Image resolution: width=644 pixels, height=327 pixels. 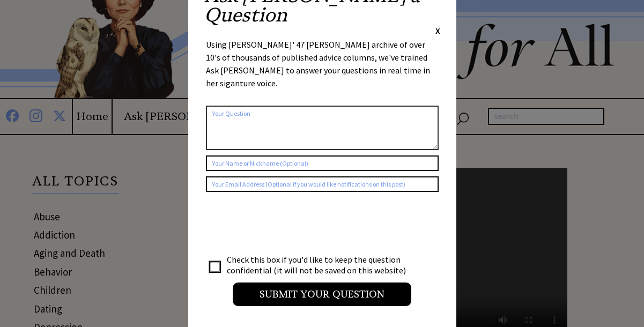 What do you see at coordinates (321, 265) in the screenshot?
I see `td: Check this box if you'd like to keep the question confidential (it will not be saved on this webs...` at bounding box center [321, 265].